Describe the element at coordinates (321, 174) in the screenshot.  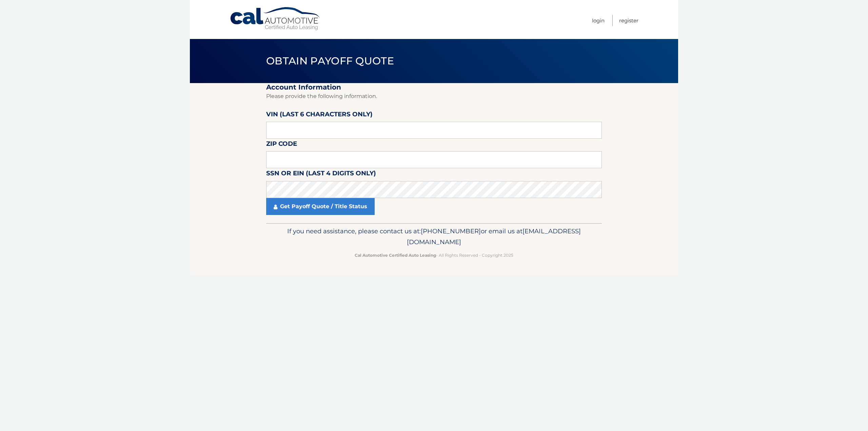
I see `label: SSN or EIN (last 4 digits only)` at that location.